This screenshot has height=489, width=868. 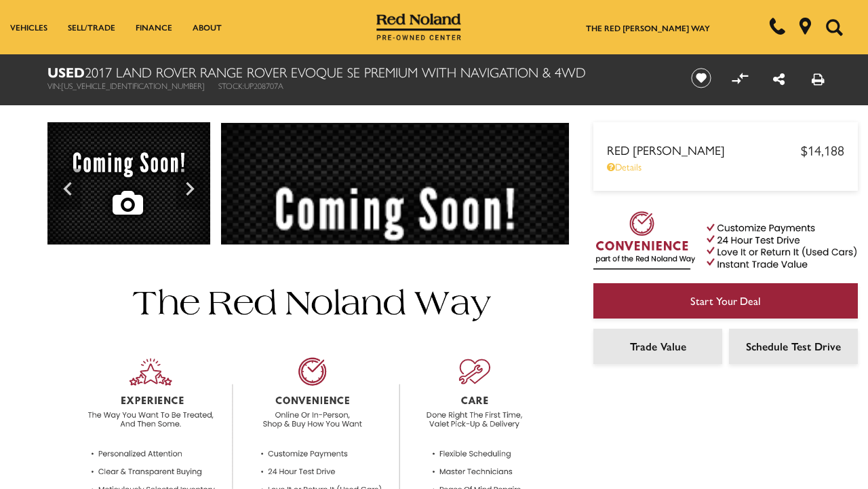 What do you see at coordinates (823, 150) in the screenshot?
I see `span: $14,188` at bounding box center [823, 150].